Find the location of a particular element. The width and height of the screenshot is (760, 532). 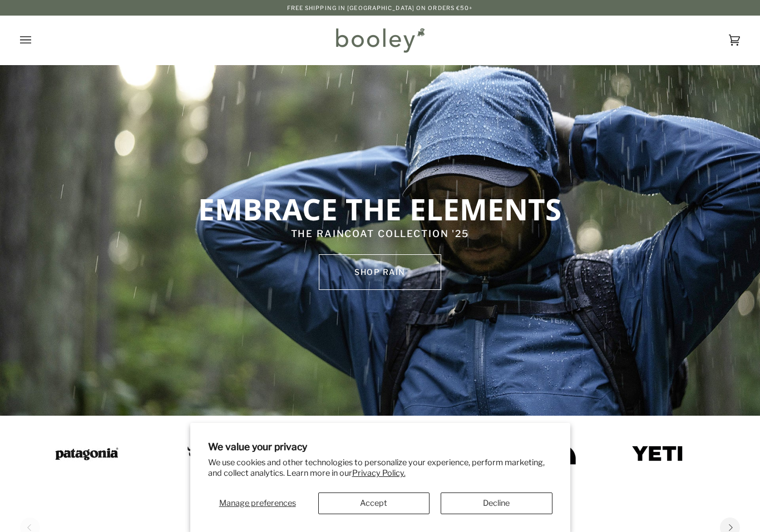

p: THE RAINCOAT COLLECTION '25 is located at coordinates (380, 235).